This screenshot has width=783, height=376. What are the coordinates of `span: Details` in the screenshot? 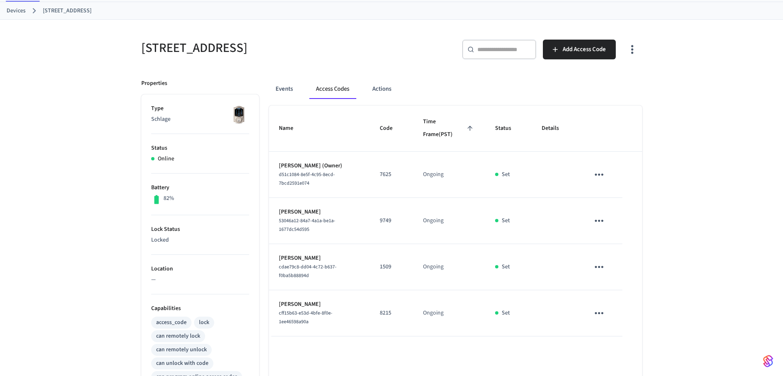 It's located at (556, 128).